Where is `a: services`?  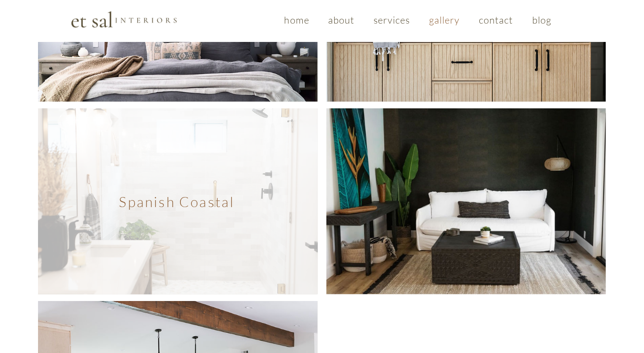
a: services is located at coordinates (392, 19).